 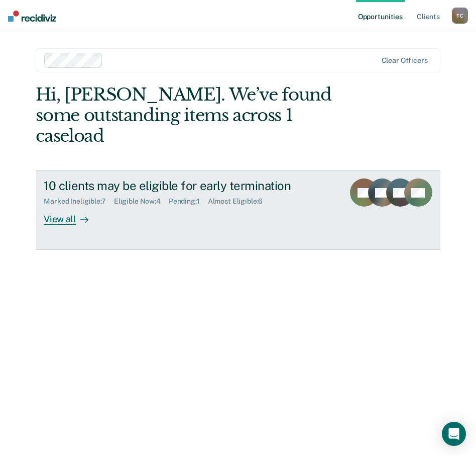 I want to click on div: 10 clients may be eligible for early termination, so click(x=189, y=186).